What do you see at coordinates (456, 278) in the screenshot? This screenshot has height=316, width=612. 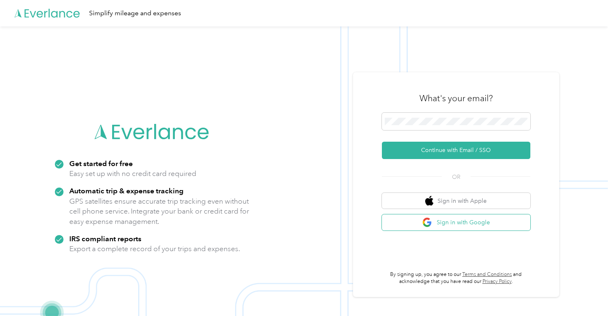 I see `p: By signing up, you agree to our and acknowledge that you have read our .` at bounding box center [456, 278].